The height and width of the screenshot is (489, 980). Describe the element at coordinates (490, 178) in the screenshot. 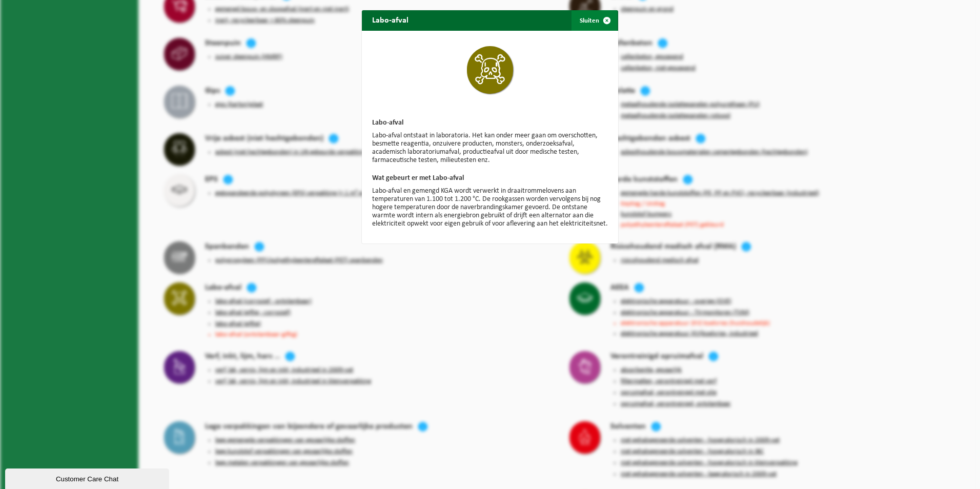

I see `h3: Wat gebeurt er met Labo-afval` at that location.